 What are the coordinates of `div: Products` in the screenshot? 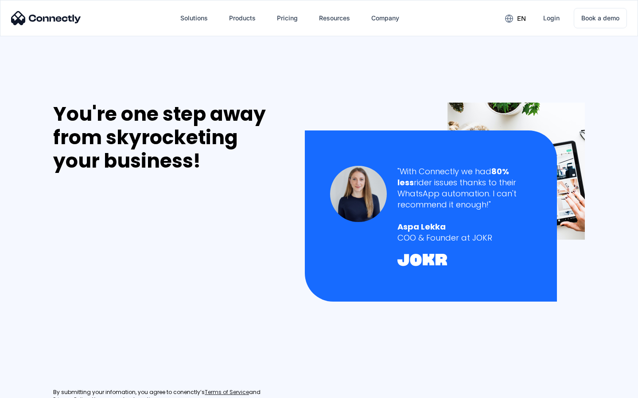 It's located at (242, 18).